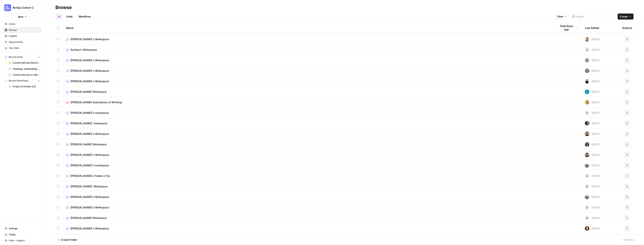  I want to click on span: Insights, so click(24, 36).